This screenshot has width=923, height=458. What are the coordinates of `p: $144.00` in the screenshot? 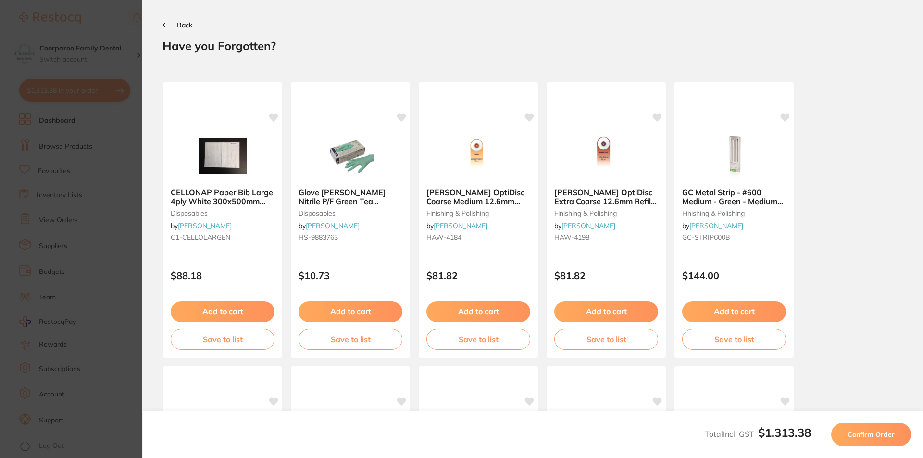 It's located at (734, 276).